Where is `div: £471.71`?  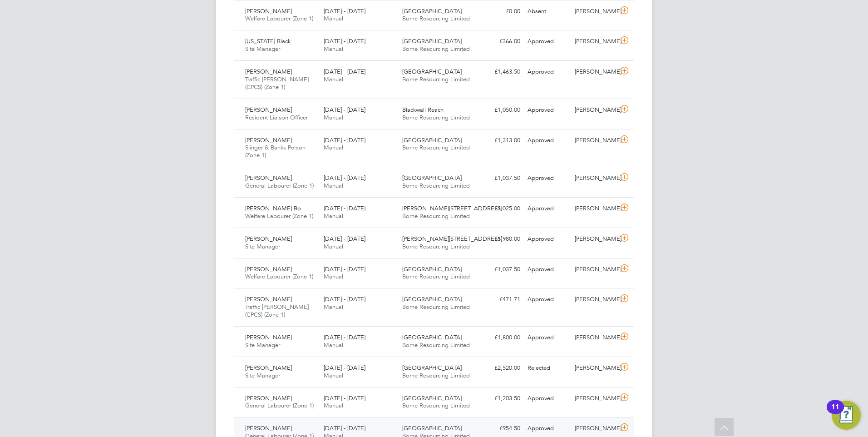 div: £471.71 is located at coordinates (500, 299).